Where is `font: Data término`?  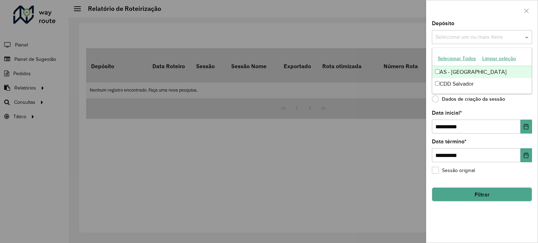 font: Data término is located at coordinates (448, 141).